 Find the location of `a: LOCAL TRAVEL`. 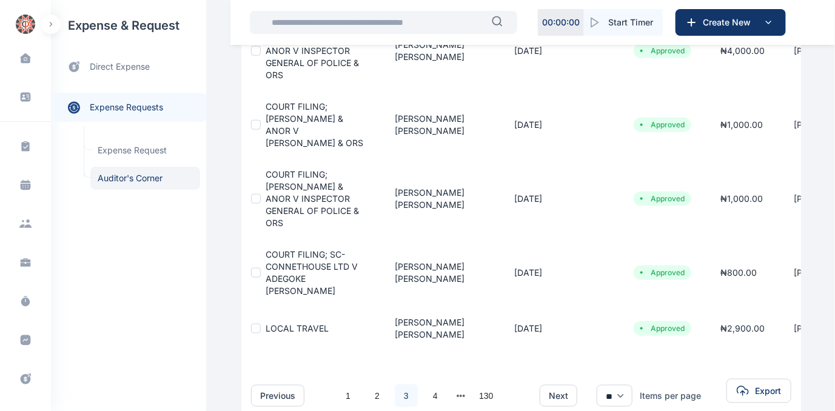

a: LOCAL TRAVEL is located at coordinates (297, 328).